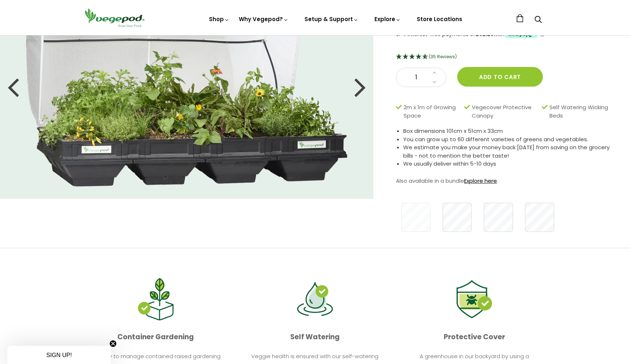 The image size is (630, 364). I want to click on button: Add to cart, so click(500, 77).